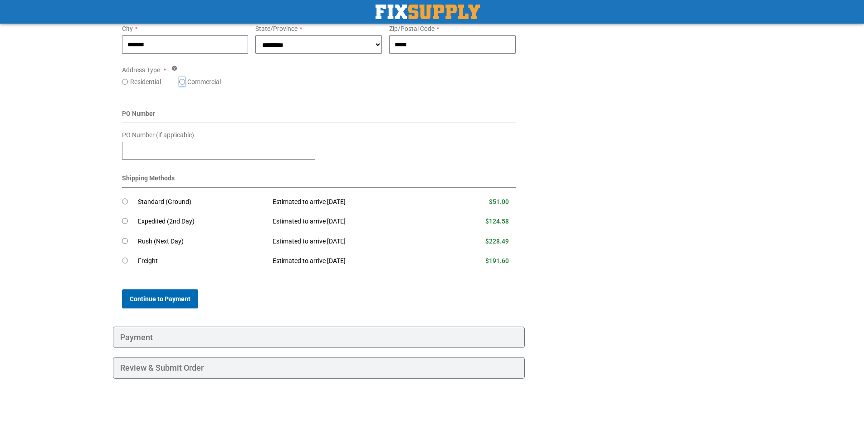  I want to click on img: Fix Industrial Supply, so click(428, 12).